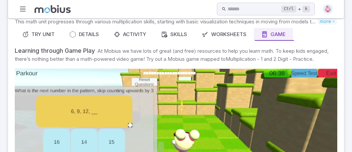 The width and height of the screenshot is (352, 152). I want to click on p: This math unit progresses through various multiplication skills, starting with basic visualizatio..., so click(166, 22).